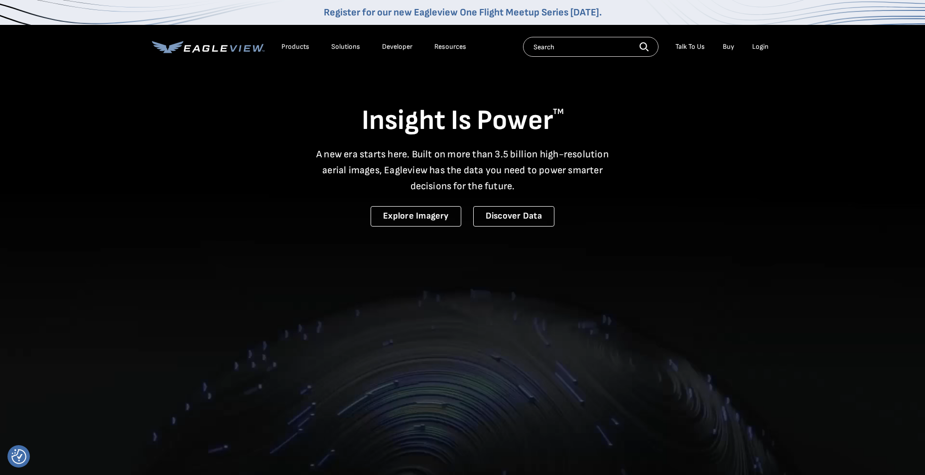  Describe the element at coordinates (416, 216) in the screenshot. I see `a: Explore Imagery` at that location.